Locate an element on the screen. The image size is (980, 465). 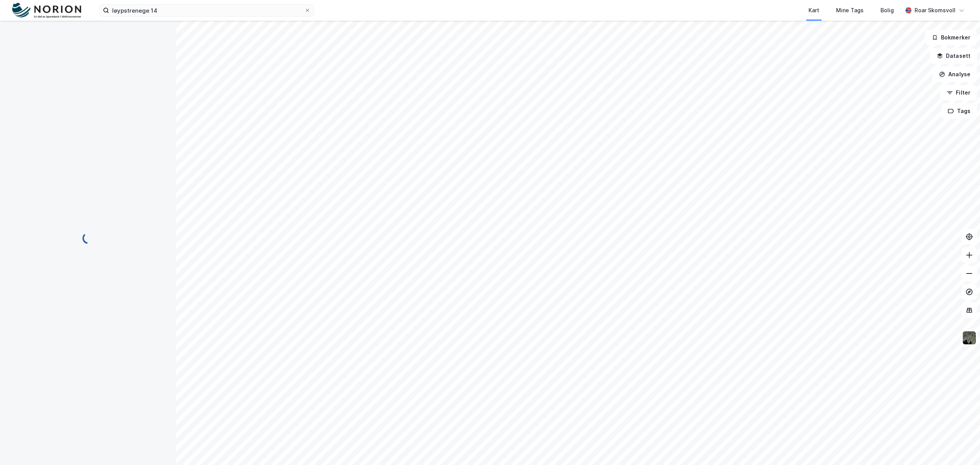
button: Analyse is located at coordinates (955, 74).